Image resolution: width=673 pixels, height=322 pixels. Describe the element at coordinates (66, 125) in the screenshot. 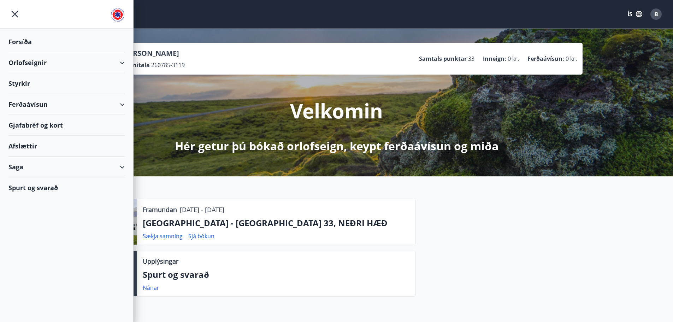

I see `div: Gjafabréf og kort` at that location.